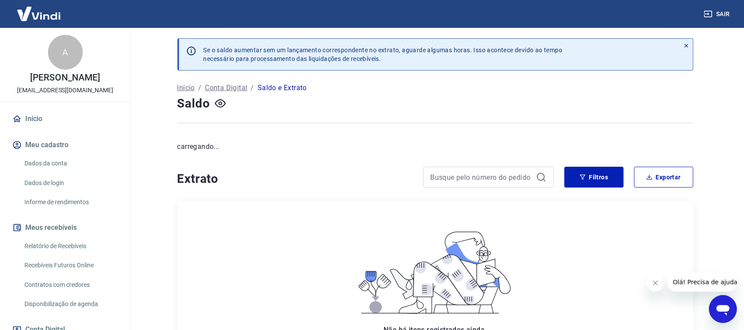  Describe the element at coordinates (70, 246) in the screenshot. I see `a: Relatório de Recebíveis` at that location.